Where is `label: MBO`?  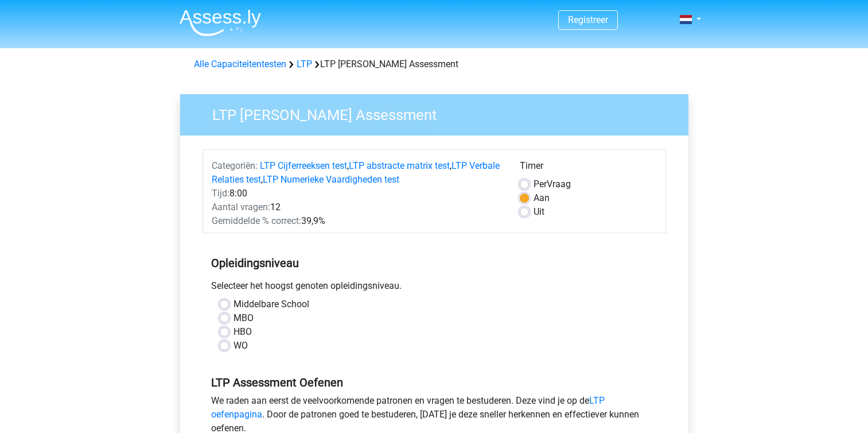 label: MBO is located at coordinates (243, 318).